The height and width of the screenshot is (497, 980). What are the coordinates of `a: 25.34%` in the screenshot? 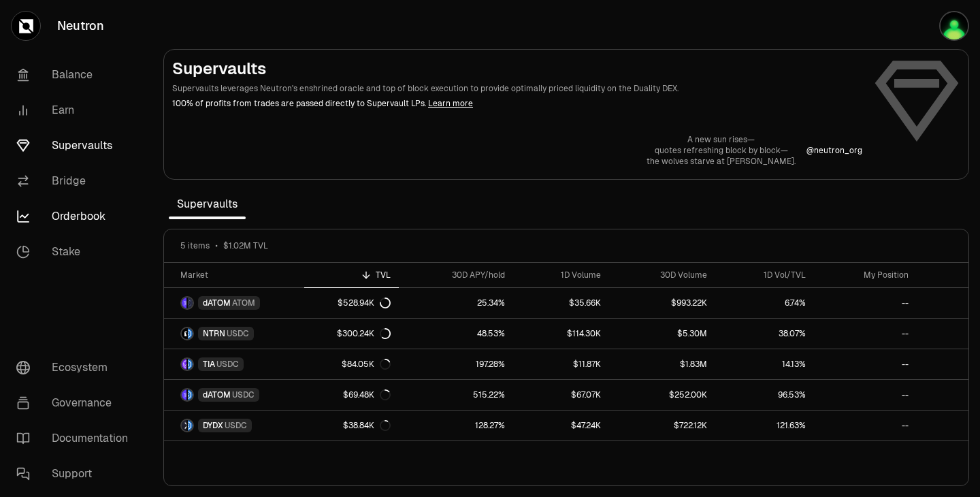 It's located at (455, 303).